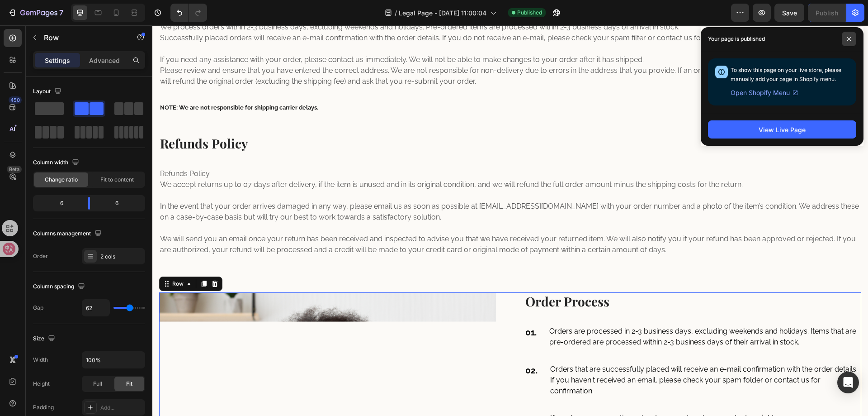 The width and height of the screenshot is (868, 416). I want to click on div: Publish, so click(827, 13).